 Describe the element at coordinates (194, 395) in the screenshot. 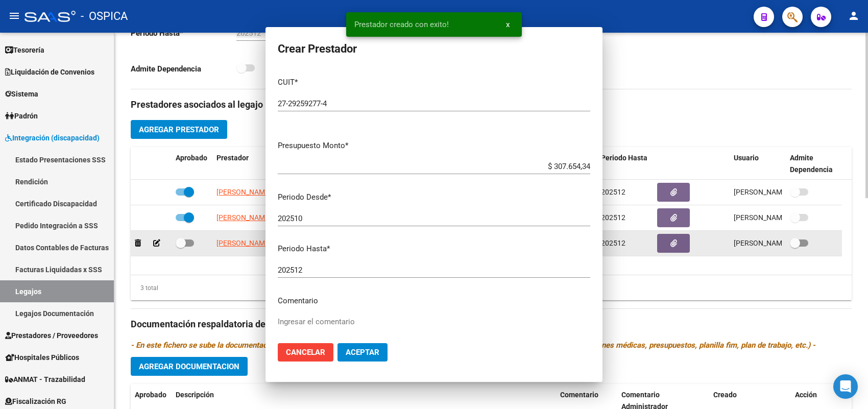

I see `span: Descripción` at that location.